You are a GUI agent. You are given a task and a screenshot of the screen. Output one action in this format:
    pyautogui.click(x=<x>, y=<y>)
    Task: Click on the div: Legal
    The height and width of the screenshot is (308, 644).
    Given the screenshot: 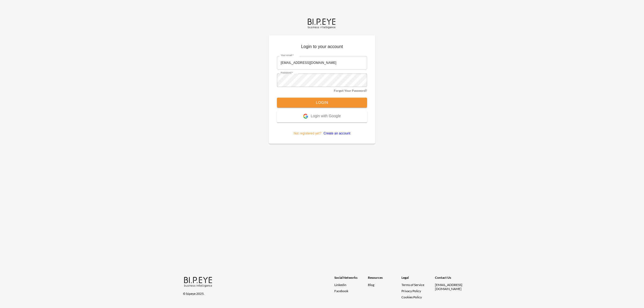 What is the action you would take?
    pyautogui.click(x=418, y=279)
    